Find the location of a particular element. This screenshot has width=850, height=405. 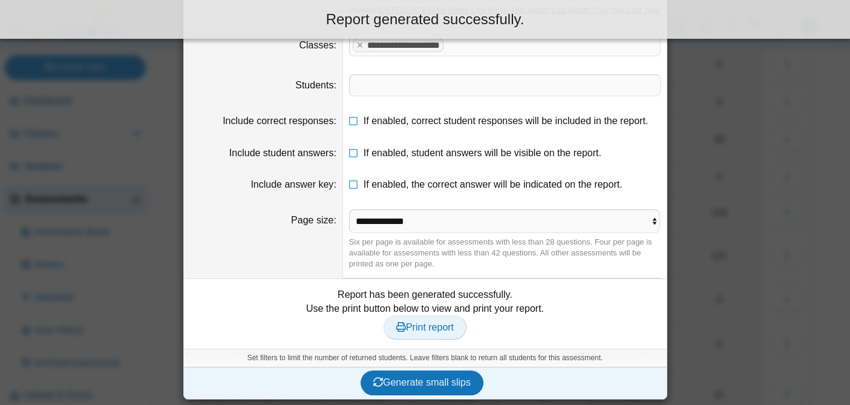

label: Students is located at coordinates (316, 85).